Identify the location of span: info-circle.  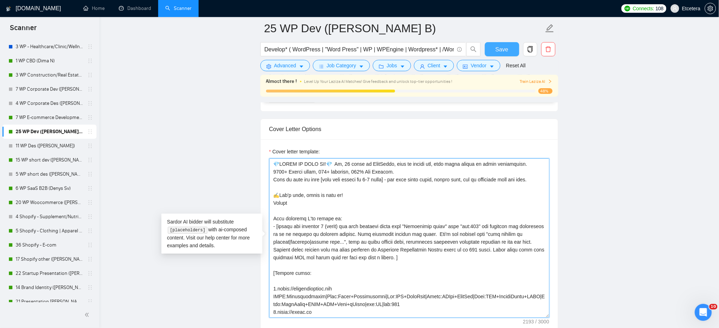
(459, 49).